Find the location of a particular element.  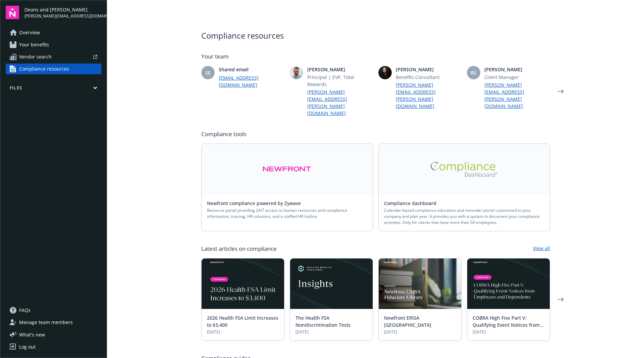

a: Card Image - EB Compliance Insights.png is located at coordinates (332, 284).